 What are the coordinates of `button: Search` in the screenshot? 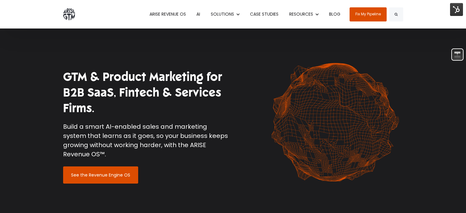 It's located at (396, 14).